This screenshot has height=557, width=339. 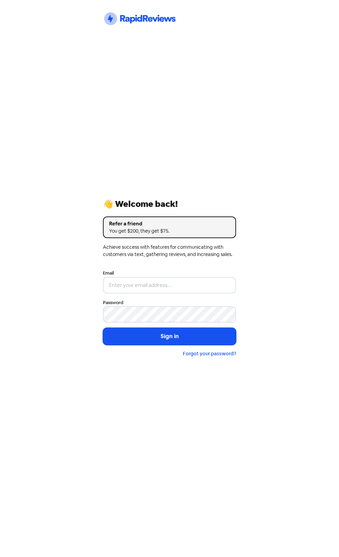 What do you see at coordinates (113, 303) in the screenshot?
I see `label: Password` at bounding box center [113, 303].